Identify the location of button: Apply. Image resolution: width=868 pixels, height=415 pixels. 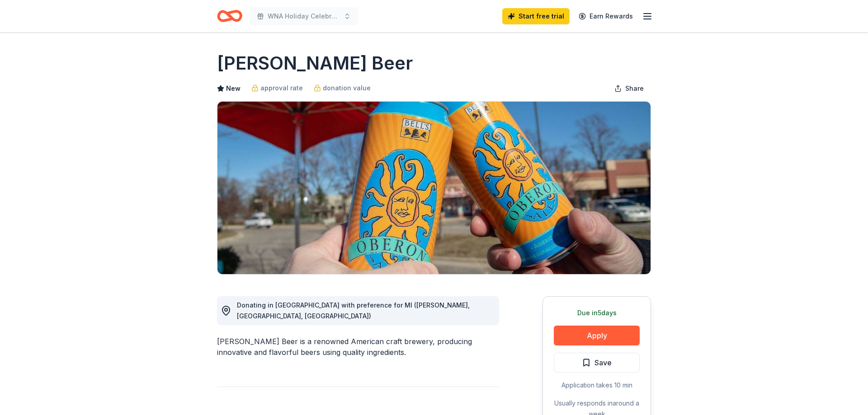
(597, 336).